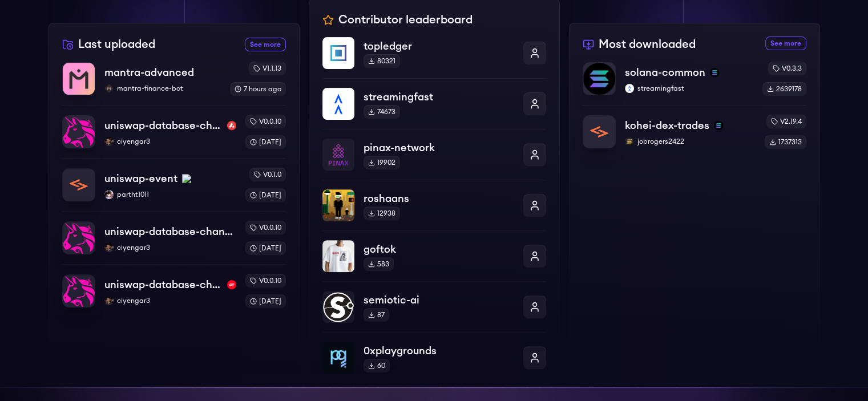 Image resolution: width=868 pixels, height=401 pixels. What do you see at coordinates (434, 154) in the screenshot?
I see `a: pinax-networkpinax-network19902` at bounding box center [434, 154].